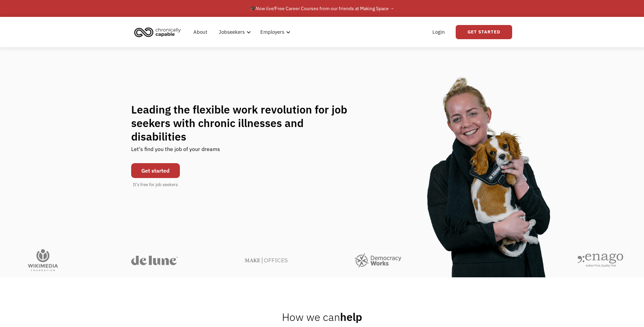 This screenshot has height=327, width=644. Describe the element at coordinates (155, 170) in the screenshot. I see `a: Get started` at that location.